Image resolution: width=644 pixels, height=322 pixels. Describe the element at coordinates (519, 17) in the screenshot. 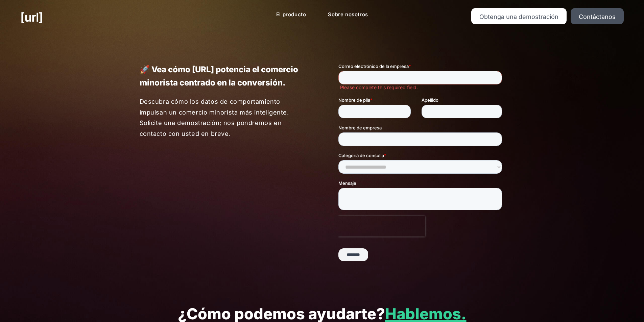

I see `font: Obtenga una demostración` at that location.